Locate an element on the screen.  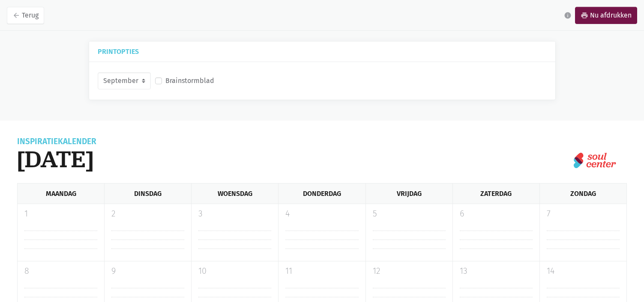
a: arrow_backTerug is located at coordinates (25, 16).